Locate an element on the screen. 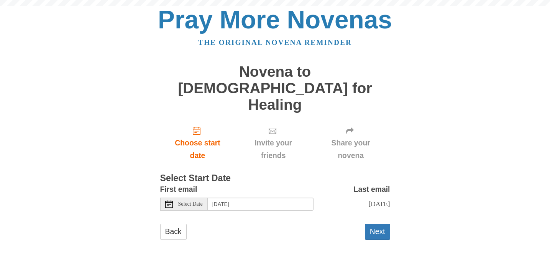 This screenshot has height=259, width=550. a: Back is located at coordinates (173, 231).